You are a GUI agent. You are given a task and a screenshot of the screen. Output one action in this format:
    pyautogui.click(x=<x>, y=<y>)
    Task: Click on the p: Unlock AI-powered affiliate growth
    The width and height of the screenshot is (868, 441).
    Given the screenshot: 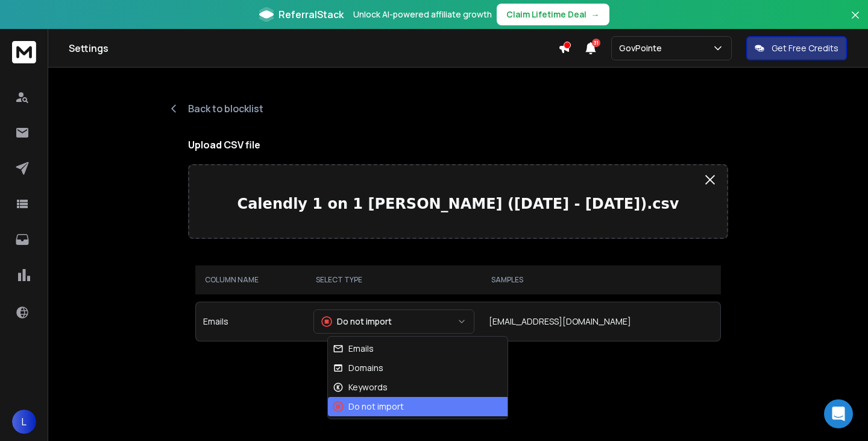 What is the action you would take?
    pyautogui.click(x=423, y=15)
    